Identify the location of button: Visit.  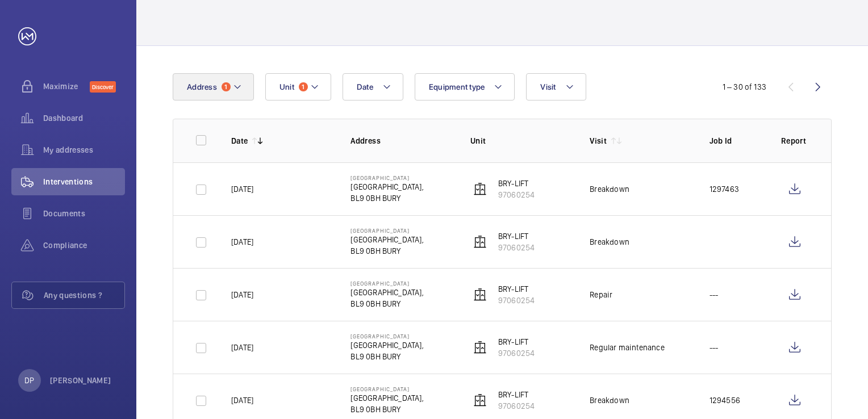
(555, 87).